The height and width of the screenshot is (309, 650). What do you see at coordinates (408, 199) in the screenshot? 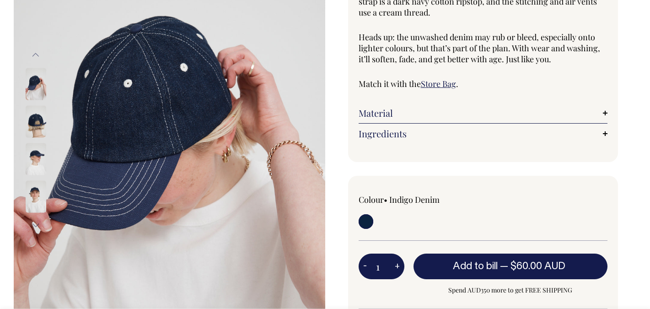
I see `div: Colour` at bounding box center [408, 199].